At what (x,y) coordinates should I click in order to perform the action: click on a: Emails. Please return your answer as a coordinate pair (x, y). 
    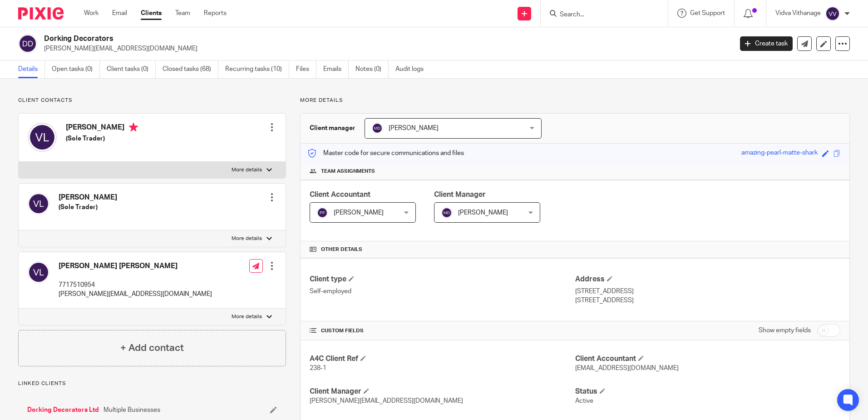
    Looking at the image, I should click on (336, 69).